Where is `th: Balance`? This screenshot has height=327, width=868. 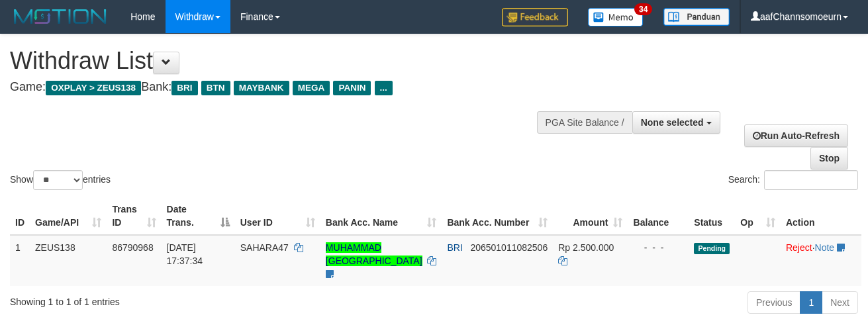
th: Balance is located at coordinates (658, 216).